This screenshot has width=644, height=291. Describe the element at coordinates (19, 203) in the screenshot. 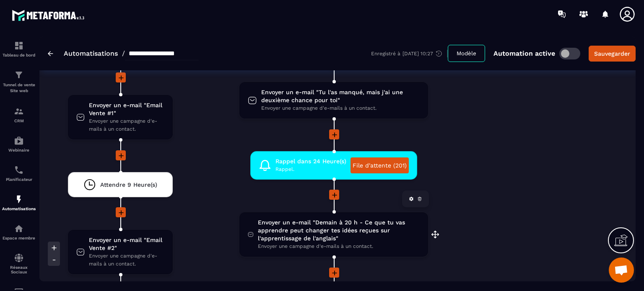

I see `a: automationsautomationsAutomatisations` at that location.